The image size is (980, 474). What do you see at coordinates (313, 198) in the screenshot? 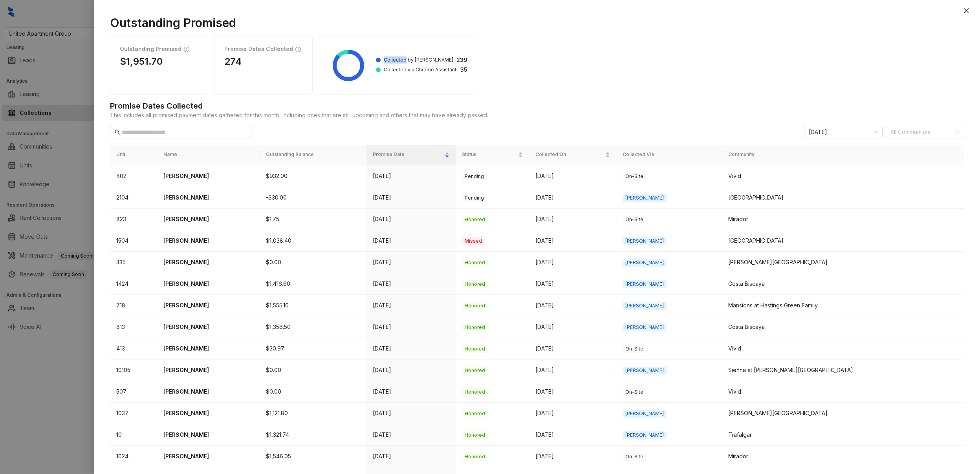
I see `td: -$30.00` at bounding box center [313, 198].